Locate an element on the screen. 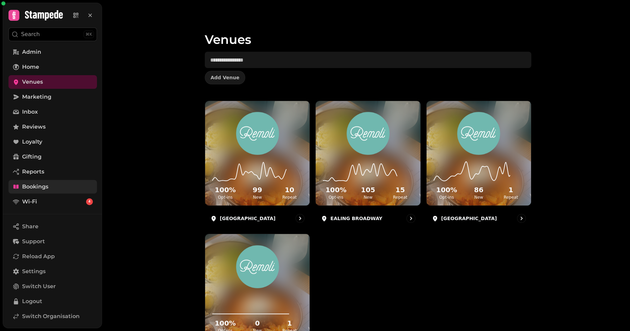  span: Venues is located at coordinates (32, 82).